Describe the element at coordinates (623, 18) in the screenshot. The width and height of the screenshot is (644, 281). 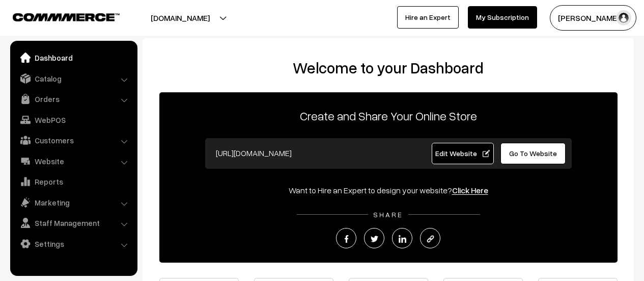
I see `img: user` at that location.